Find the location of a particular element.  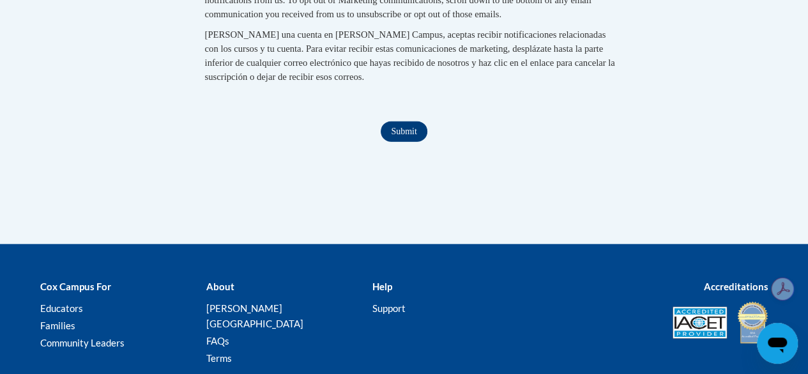

b: Help is located at coordinates (381, 286).